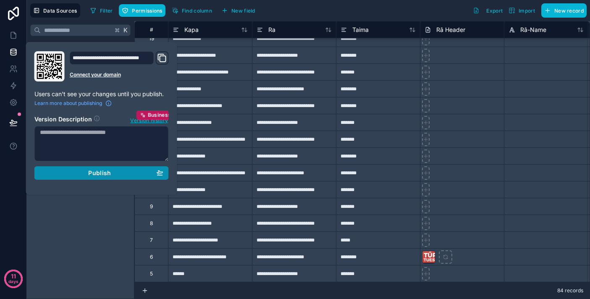  I want to click on span: Filter, so click(106, 11).